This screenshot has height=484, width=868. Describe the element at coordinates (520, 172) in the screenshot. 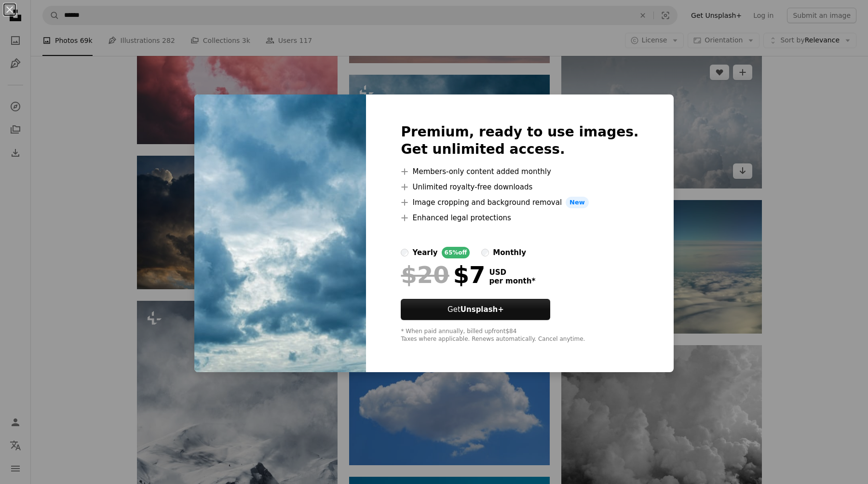

I see `li: Members-only content added monthly` at that location.